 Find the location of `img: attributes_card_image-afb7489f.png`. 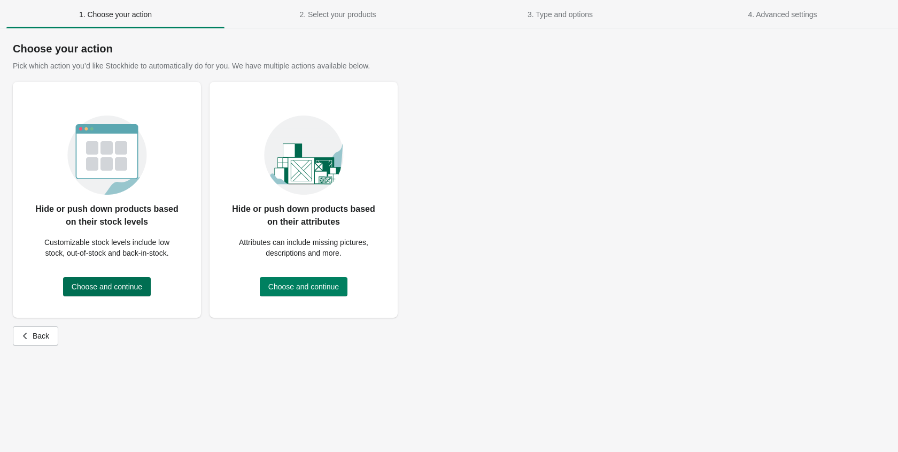

img: attributes_card_image-afb7489f.png is located at coordinates (304, 149).